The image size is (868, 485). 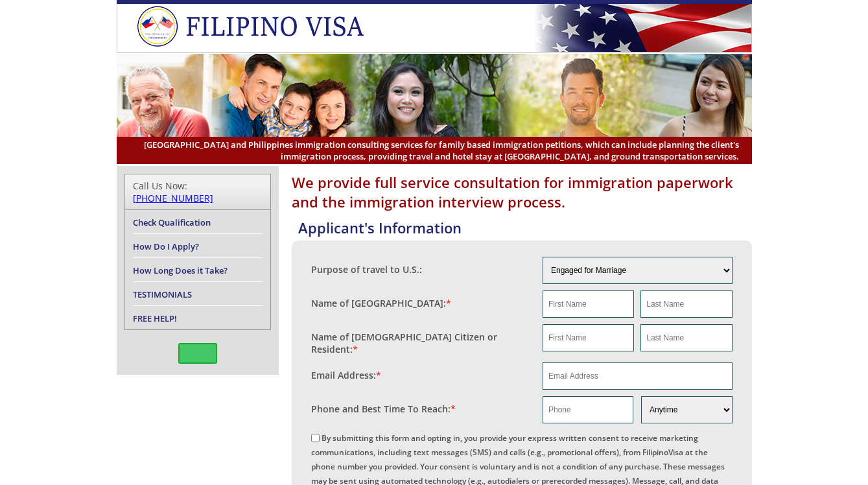 What do you see at coordinates (172, 222) in the screenshot?
I see `a: Check Qualification` at bounding box center [172, 222].